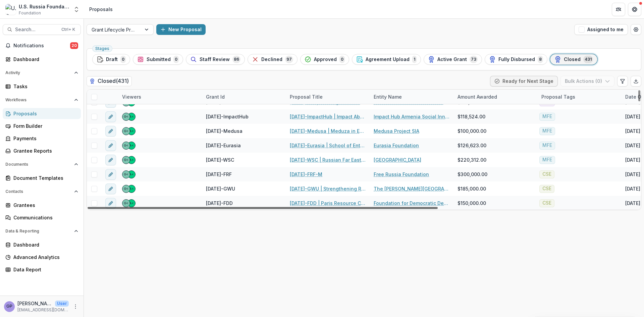 This screenshot has height=317, width=644. What do you see at coordinates (41, 178) in the screenshot?
I see `a: Document Templates` at bounding box center [41, 178].